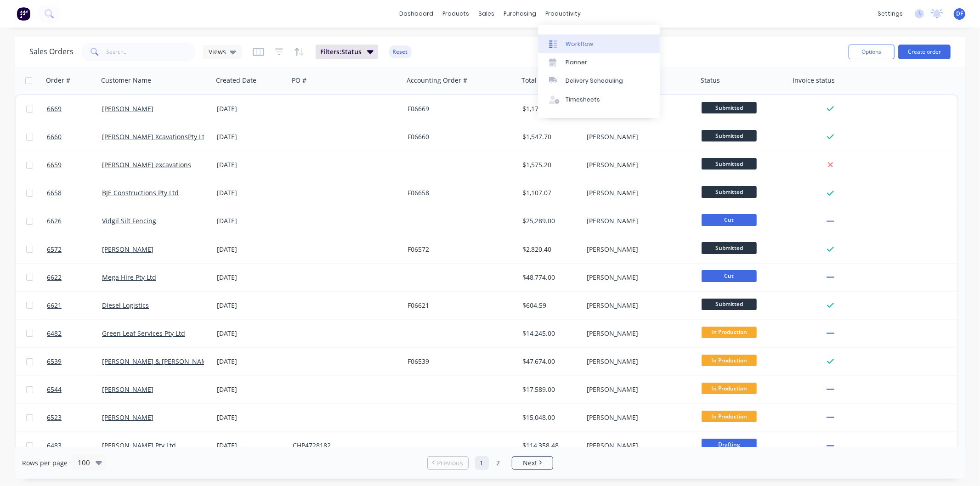  What do you see at coordinates (129, 220) in the screenshot?
I see `a: Vidgil Silt Fencing` at bounding box center [129, 220].